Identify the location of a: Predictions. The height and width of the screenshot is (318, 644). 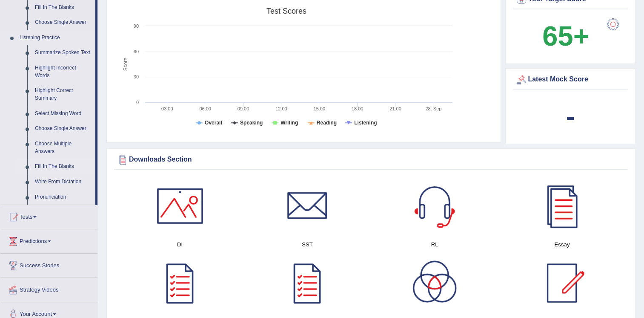
(49, 240).